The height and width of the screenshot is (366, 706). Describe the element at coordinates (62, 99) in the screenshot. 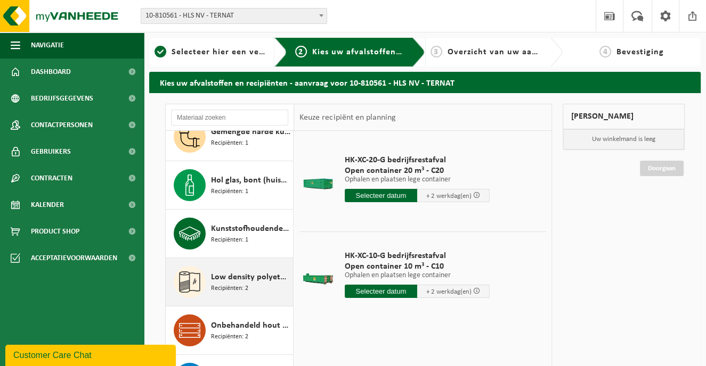

I see `span: Bedrijfsgegevens` at that location.